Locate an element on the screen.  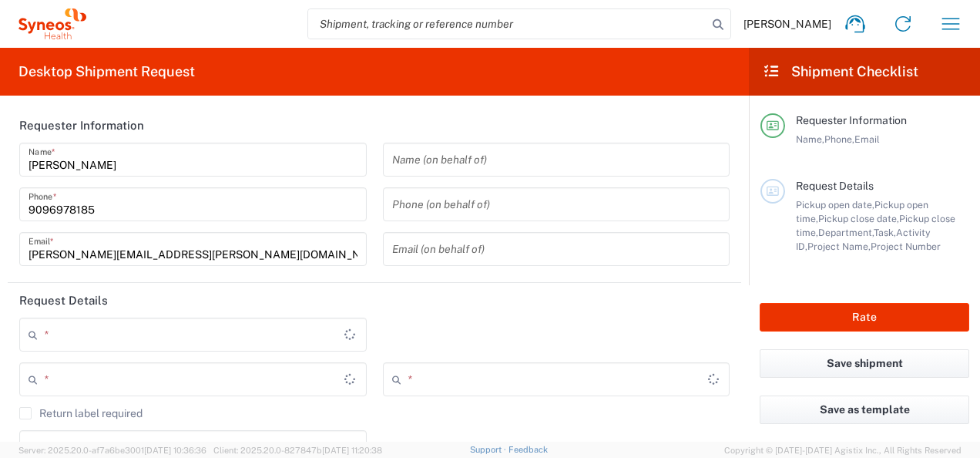
button: Save as template is located at coordinates (864, 410).